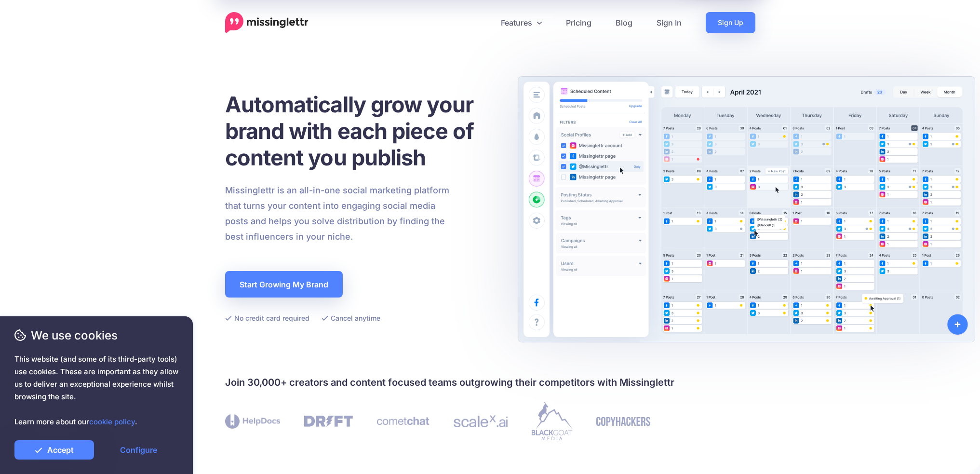  Describe the element at coordinates (491, 382) in the screenshot. I see `h4: Join 30,000+ creators and content focused teams outgrowing their competitors with Missinglettr` at that location.